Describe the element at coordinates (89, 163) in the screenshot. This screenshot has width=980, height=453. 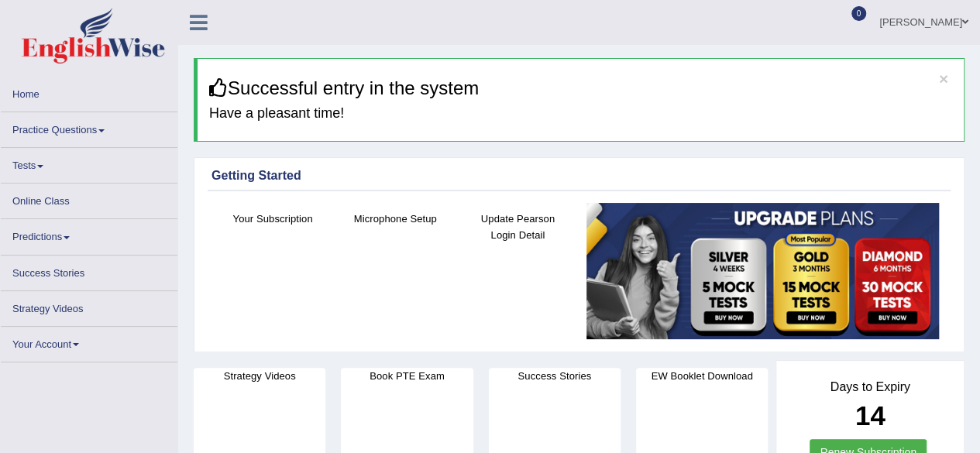
I see `a: Tests` at that location.